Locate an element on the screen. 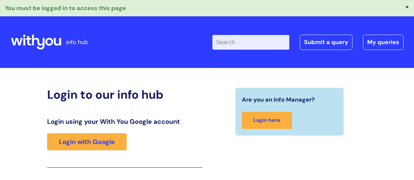  a: Login here is located at coordinates (267, 120).